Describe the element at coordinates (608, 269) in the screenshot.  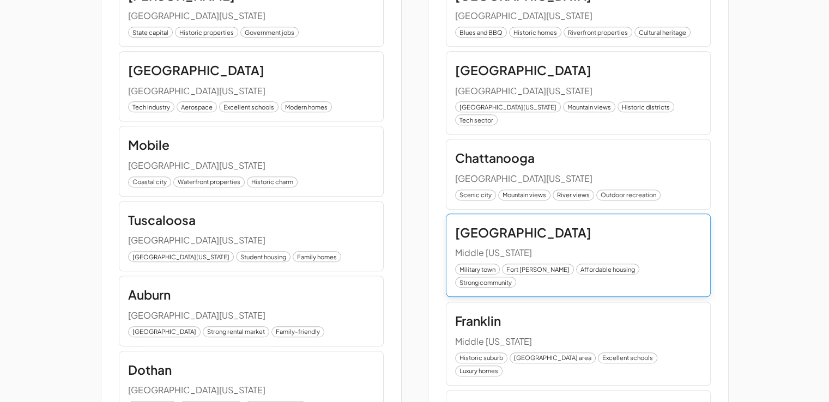
I see `span: Affordable housing` at that location.